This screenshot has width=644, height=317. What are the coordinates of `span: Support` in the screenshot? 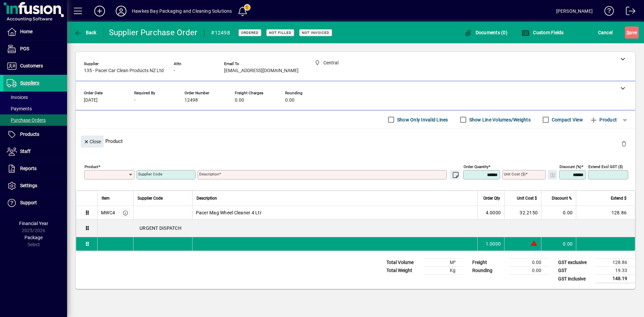 It's located at (28, 202).